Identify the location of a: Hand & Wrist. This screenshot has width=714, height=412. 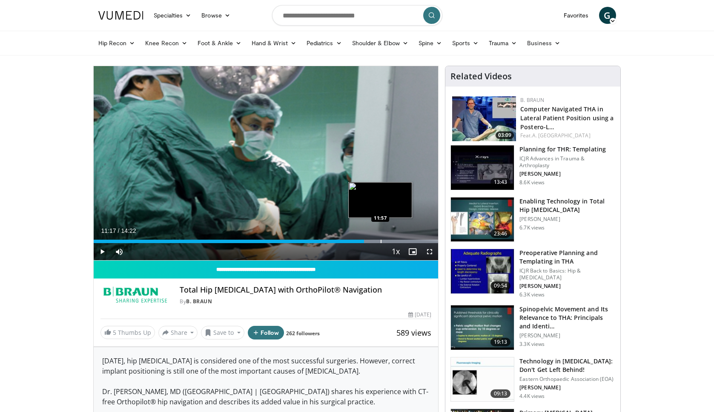
(274, 43).